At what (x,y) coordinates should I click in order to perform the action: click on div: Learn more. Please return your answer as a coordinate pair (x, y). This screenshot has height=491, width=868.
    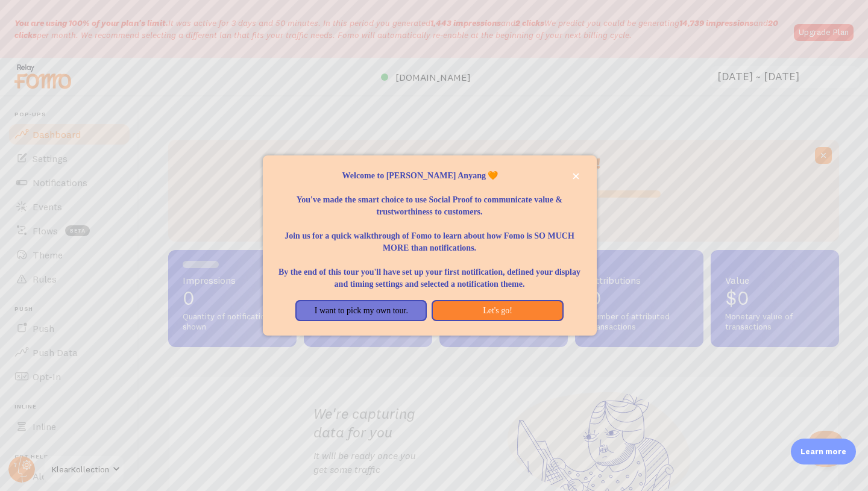
    Looking at the image, I should click on (823, 451).